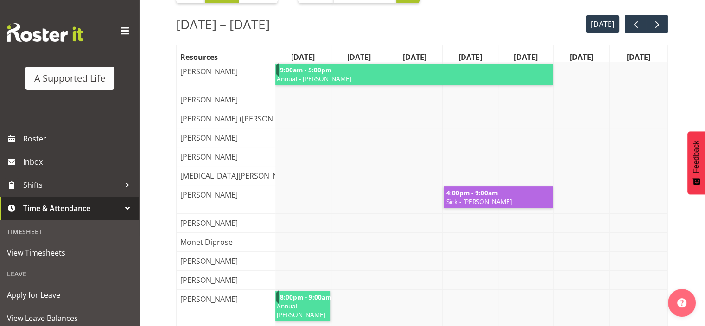  I want to click on span: Inbox, so click(79, 162).